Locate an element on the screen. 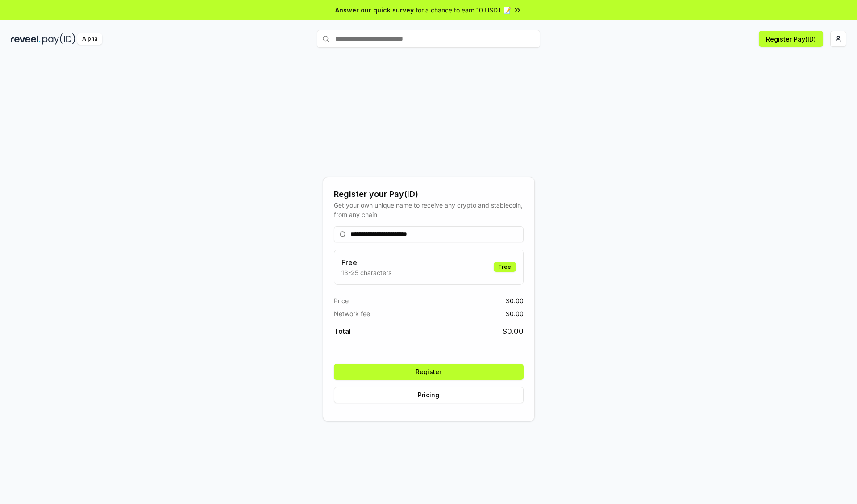 The width and height of the screenshot is (857, 504). img: pay_id is located at coordinates (59, 39).